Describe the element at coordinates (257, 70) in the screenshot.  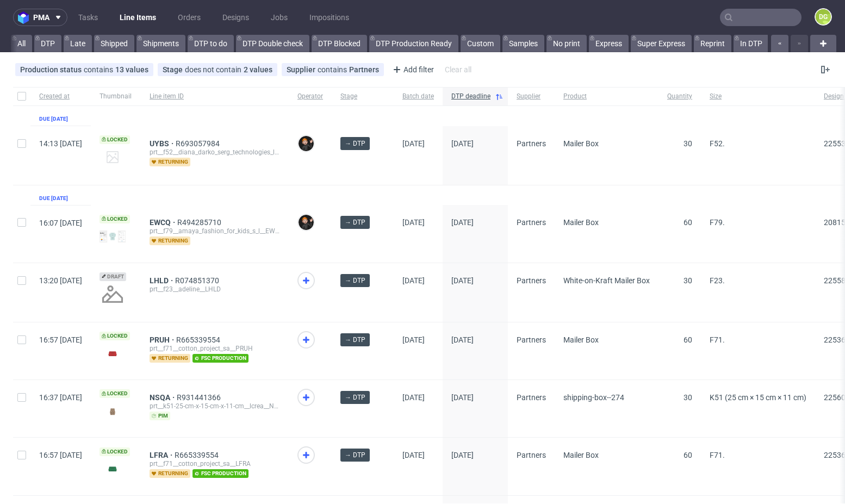
I see `div: 2 values` at that location.